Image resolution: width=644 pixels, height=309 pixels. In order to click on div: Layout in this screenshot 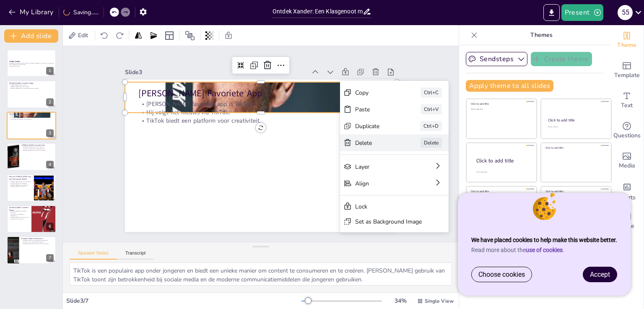, I will do `click(169, 35)`.